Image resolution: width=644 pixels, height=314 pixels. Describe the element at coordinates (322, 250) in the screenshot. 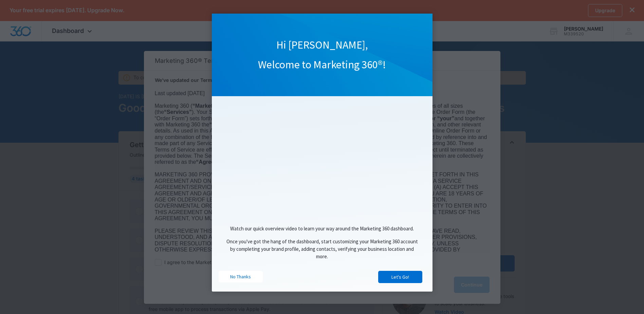

I see `span: Once you've got the hang of the dashboard, start customizing your Marketing 360 account by comple...` at that location.